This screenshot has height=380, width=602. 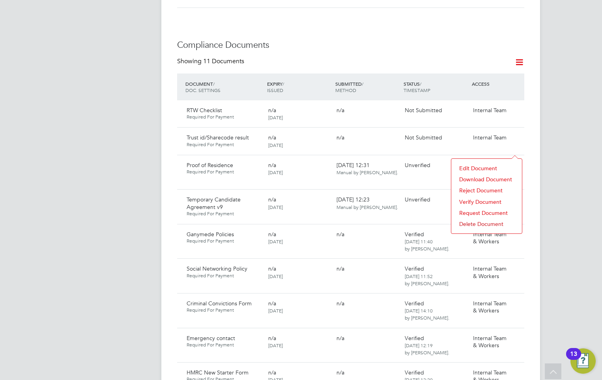 What do you see at coordinates (417, 90) in the screenshot?
I see `span: TIMESTAMP` at bounding box center [417, 90].